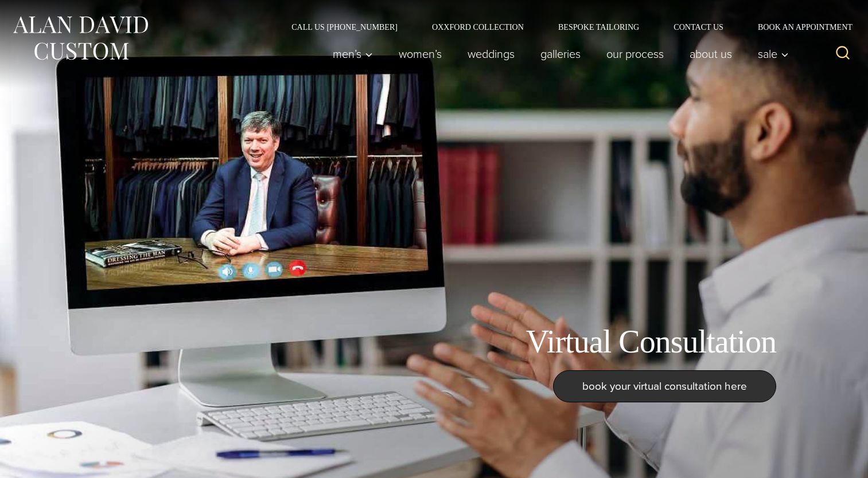 Image resolution: width=868 pixels, height=478 pixels. Describe the element at coordinates (598, 27) in the screenshot. I see `a: Bespoke Tailoring` at that location.